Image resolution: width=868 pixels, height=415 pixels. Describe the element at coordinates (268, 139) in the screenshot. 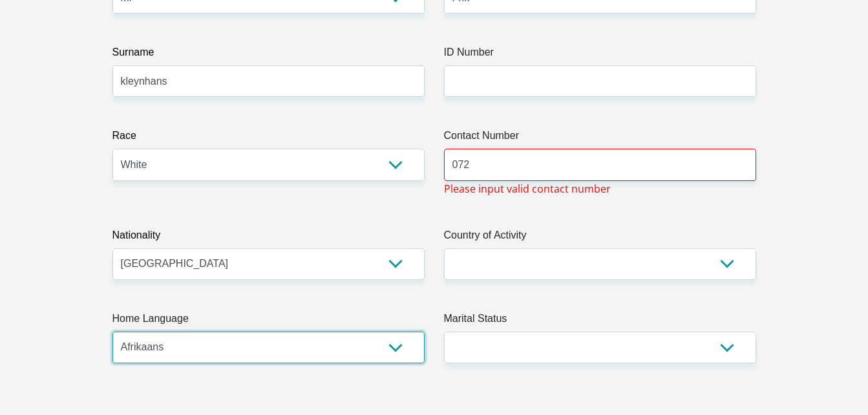

I see `label: Race` at that location.